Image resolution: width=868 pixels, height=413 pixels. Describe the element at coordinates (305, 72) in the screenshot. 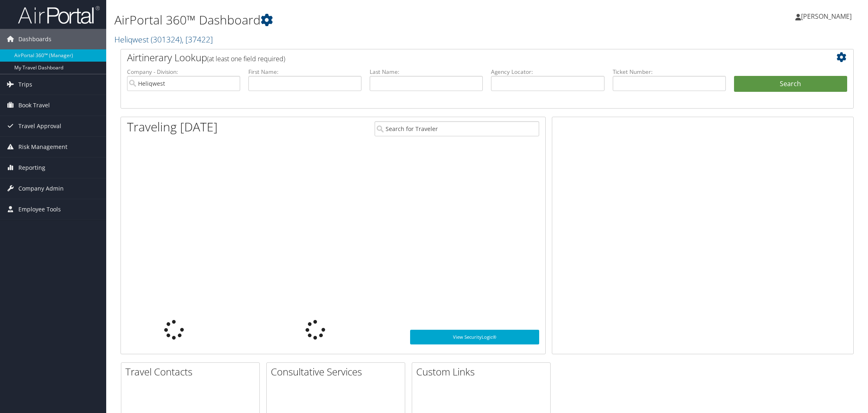

I see `label: First Name:` at that location.